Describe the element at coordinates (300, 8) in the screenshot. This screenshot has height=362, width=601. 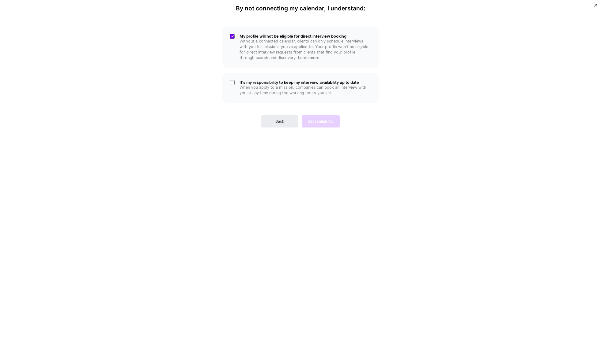
I see `h4: By not connecting my calendar, I understand:` at that location.